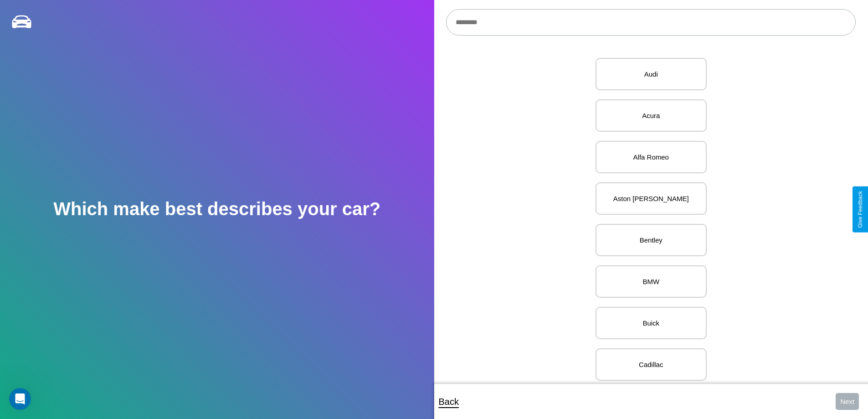  I want to click on p: Alfa Romeo, so click(651, 157).